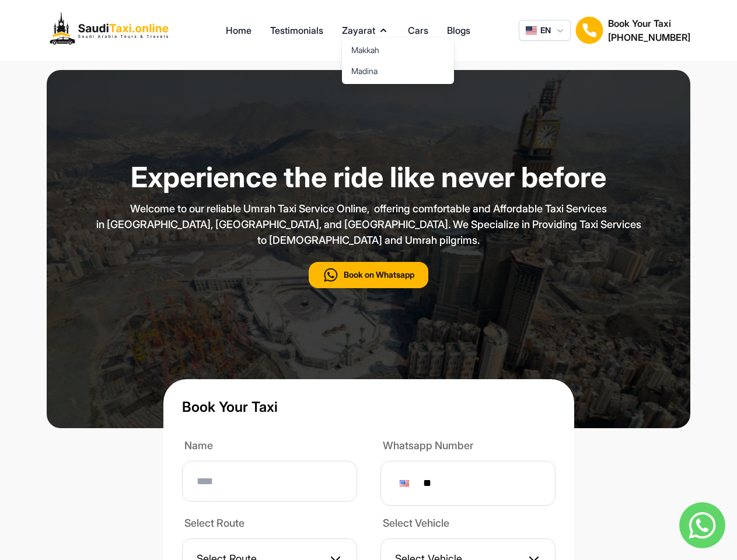 The image size is (737, 560). Describe the element at coordinates (702, 525) in the screenshot. I see `img: whatsapp` at that location.